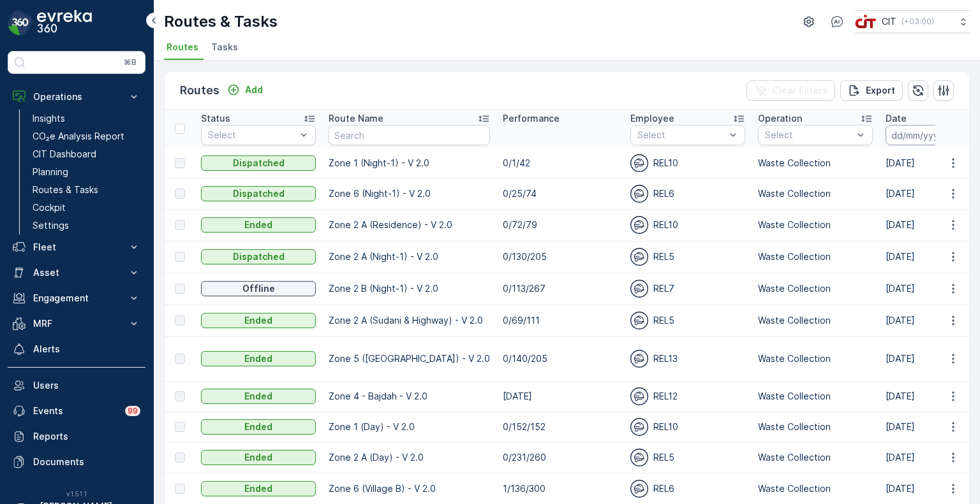  Describe the element at coordinates (531, 118) in the screenshot. I see `p: Performance` at that location.